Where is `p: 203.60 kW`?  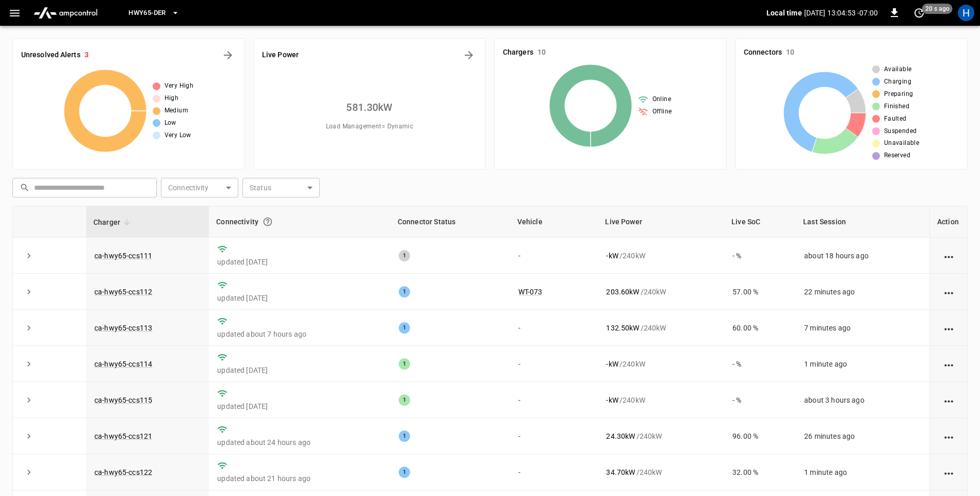 p: 203.60 kW is located at coordinates (622, 292).